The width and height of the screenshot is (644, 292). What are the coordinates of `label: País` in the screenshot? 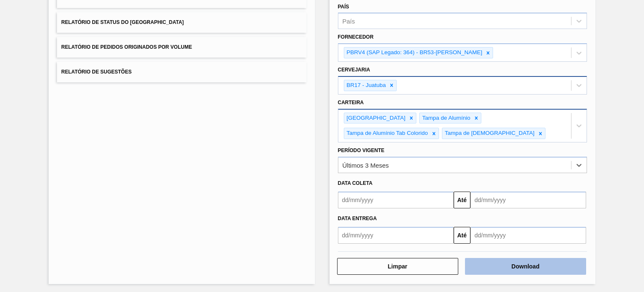 It's located at (343, 7).